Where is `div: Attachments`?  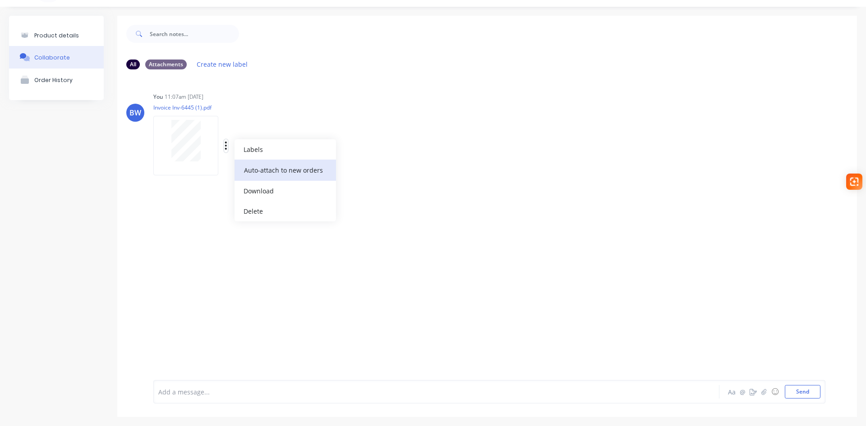 div: Attachments is located at coordinates (166, 65).